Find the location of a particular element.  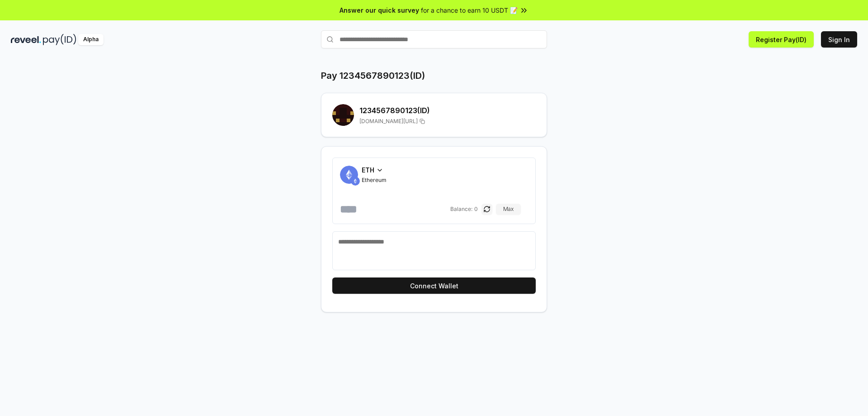

h1: Pay 1234567890123(ID) is located at coordinates (373, 76).